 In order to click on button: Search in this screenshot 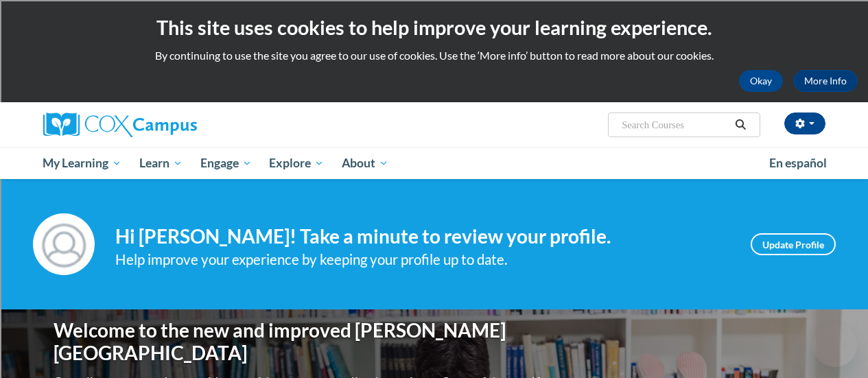, I will do `click(740, 125)`.